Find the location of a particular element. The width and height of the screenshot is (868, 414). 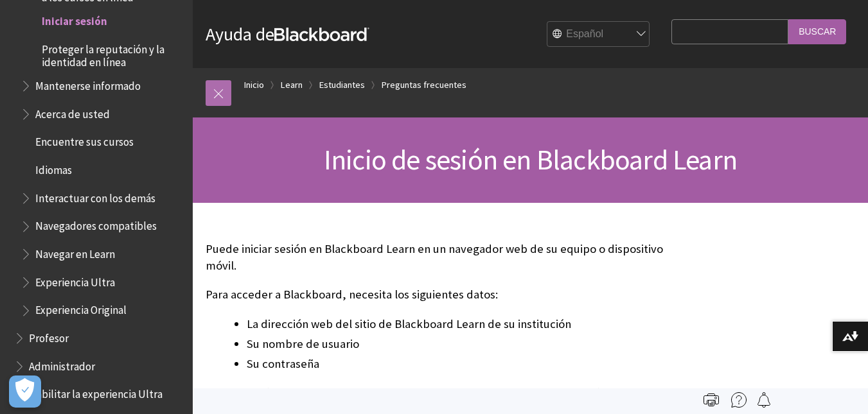

img: Print is located at coordinates (711, 401).